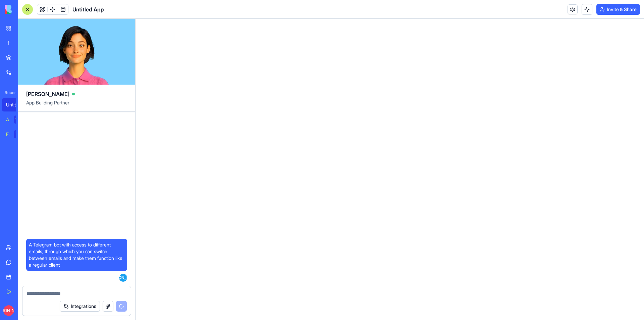 The width and height of the screenshot is (644, 320). Describe the element at coordinates (88, 9) in the screenshot. I see `span: Untitled App` at that location.